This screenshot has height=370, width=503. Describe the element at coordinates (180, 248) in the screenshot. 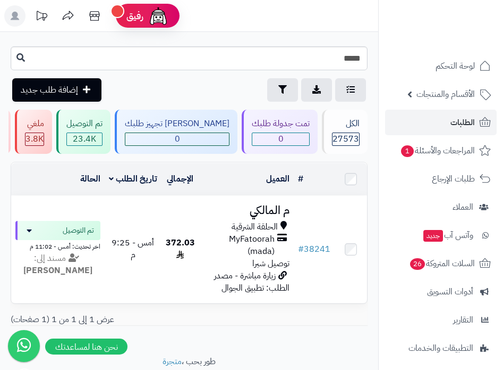

I see `span: 372.03` at that location.